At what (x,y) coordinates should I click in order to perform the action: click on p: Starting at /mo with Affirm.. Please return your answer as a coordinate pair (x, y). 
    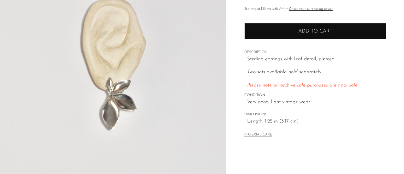
    Looking at the image, I should click on (315, 9).